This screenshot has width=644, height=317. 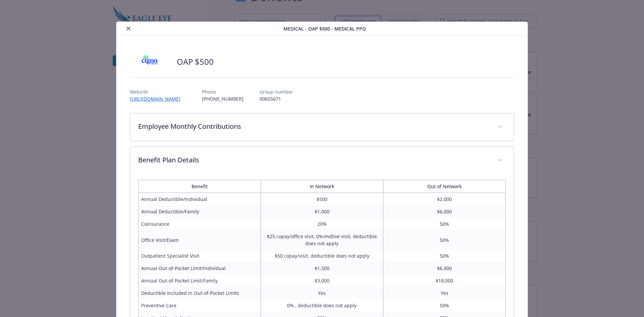 I want to click on td: $1,500, so click(x=322, y=268).